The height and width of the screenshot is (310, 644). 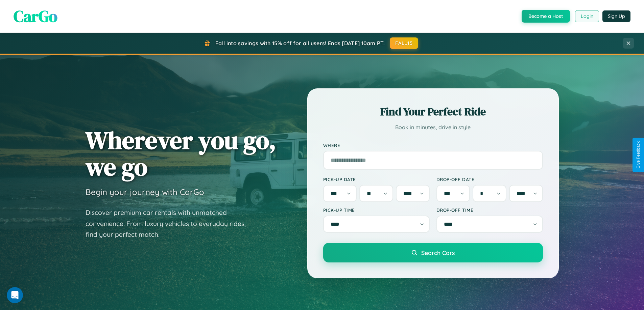 I want to click on p: Discover premium car rentals with unmatched convenience. From luxury vehicles to everyday rides, ..., so click(x=170, y=224).